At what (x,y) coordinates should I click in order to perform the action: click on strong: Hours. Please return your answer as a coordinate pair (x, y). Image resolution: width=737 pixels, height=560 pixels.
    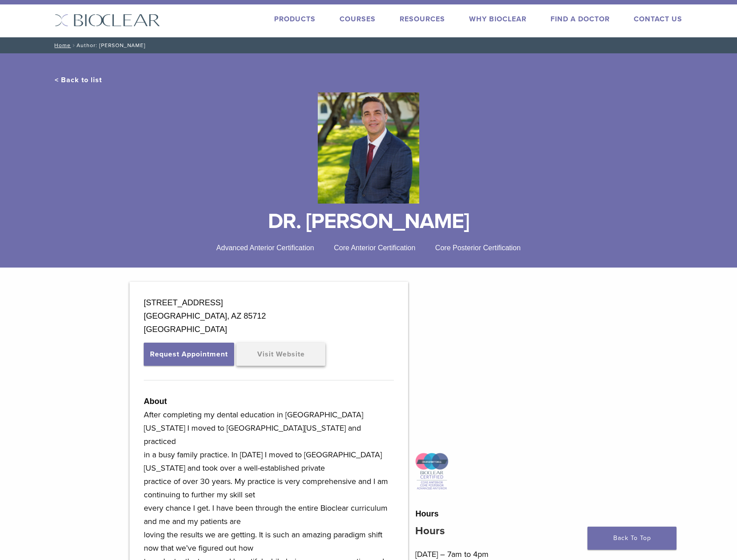
    Looking at the image, I should click on (427, 514).